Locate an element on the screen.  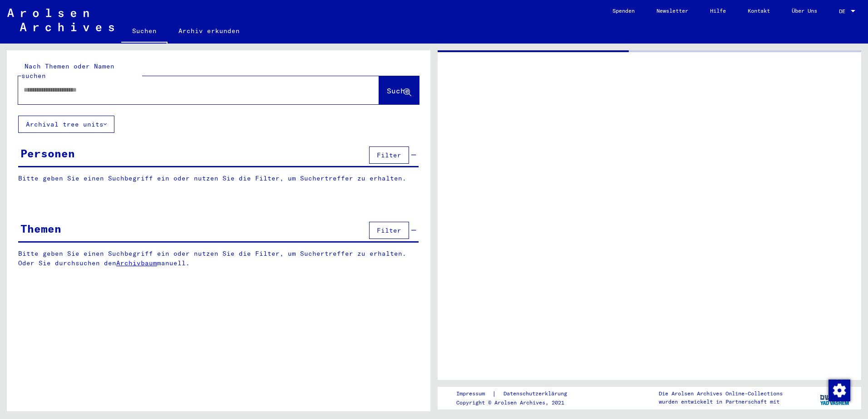
div: Themen is located at coordinates (41, 229).